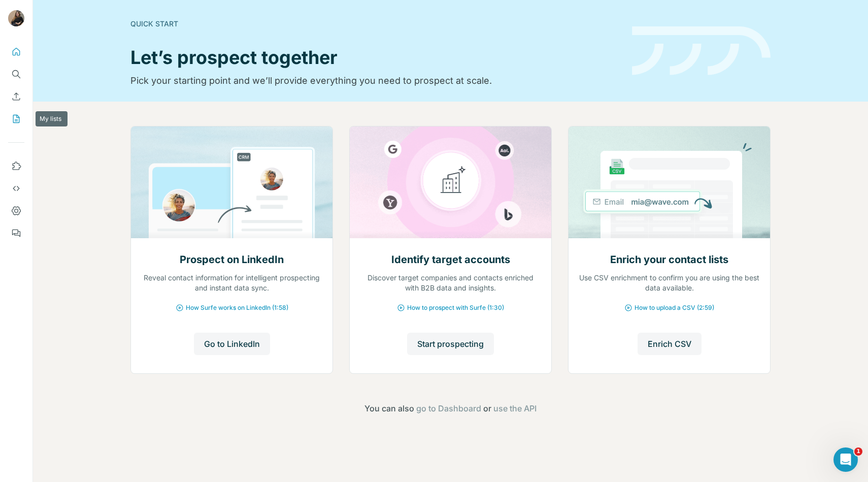 The width and height of the screenshot is (868, 482). Describe the element at coordinates (232, 182) in the screenshot. I see `img: Prospect on LinkedIn` at that location.